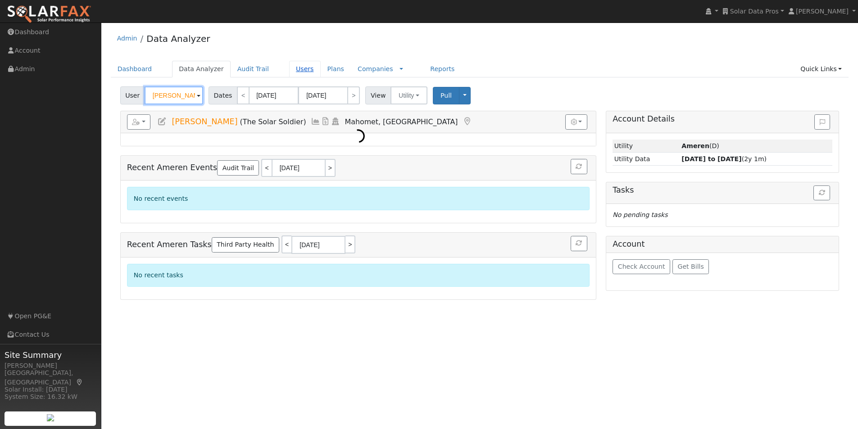 The image size is (858, 429). What do you see at coordinates (691, 267) in the screenshot?
I see `button: Get Bills` at bounding box center [691, 267].